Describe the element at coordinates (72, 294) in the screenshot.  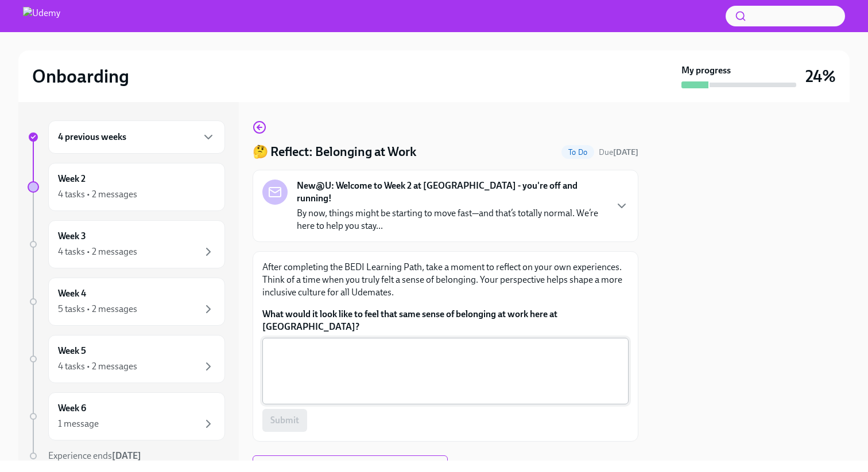
I see `h6: Week 4` at that location.